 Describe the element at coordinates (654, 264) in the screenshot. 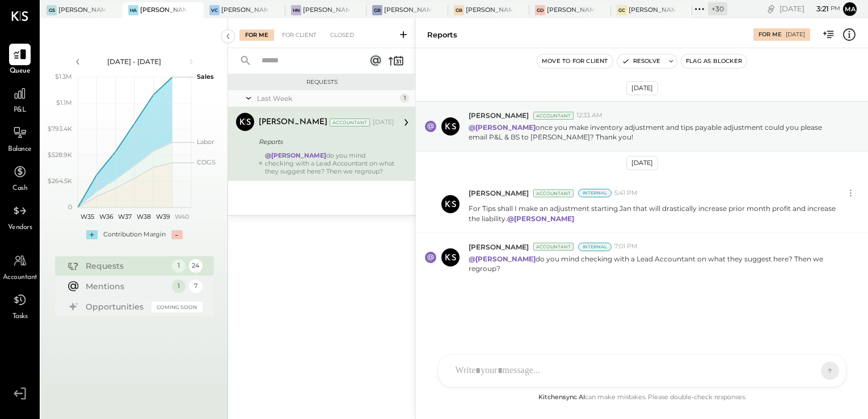

I see `p: do you mind checking with a Lead Accountant on what they suggest here? Then we regroup?` at that location.